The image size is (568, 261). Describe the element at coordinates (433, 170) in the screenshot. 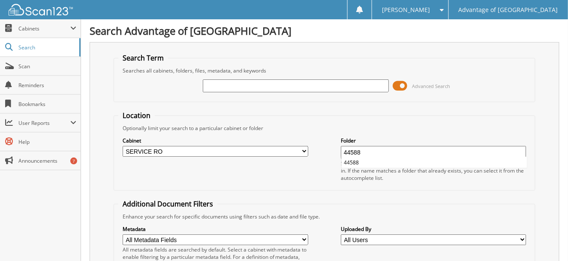

I see `div: Select a cabinet and begin typing the name of the folder you want to search in. If the name match...` at that location.